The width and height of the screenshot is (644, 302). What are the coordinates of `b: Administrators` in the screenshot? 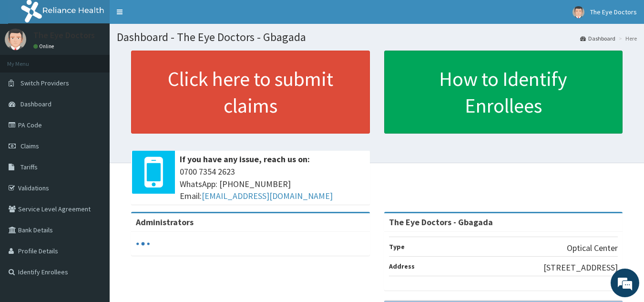 It's located at (165, 222).